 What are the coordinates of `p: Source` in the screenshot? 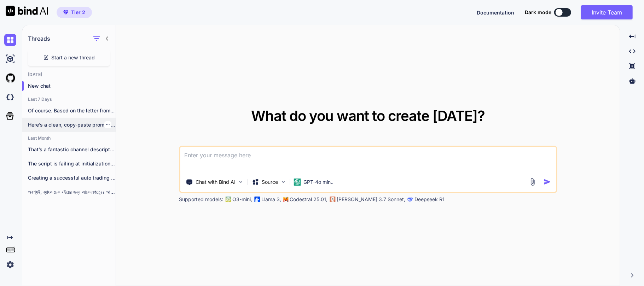 It's located at (270, 182).